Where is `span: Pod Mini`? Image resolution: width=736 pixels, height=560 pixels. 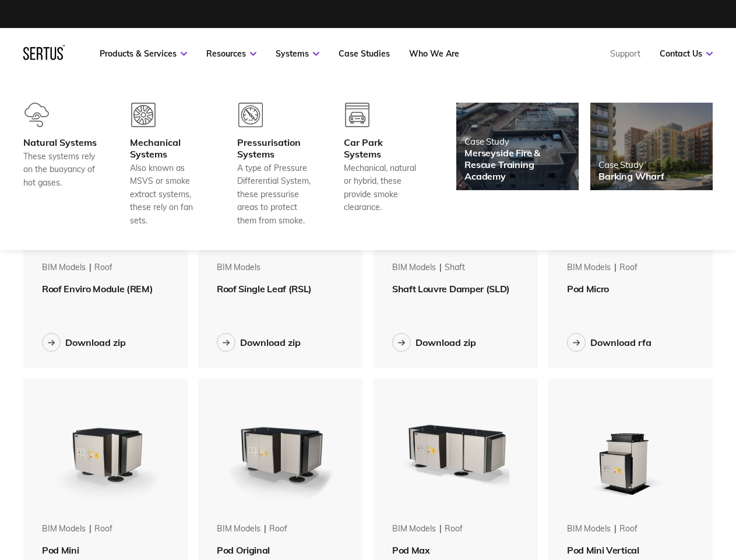
span: Pod Mini is located at coordinates (60, 550).